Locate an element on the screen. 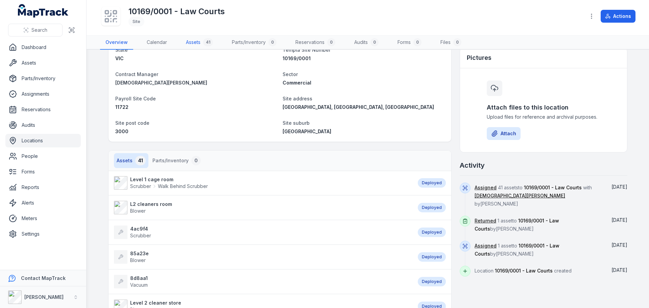 This screenshot has width=649, height=308. time: 8/14/2025, 3:24:20 PM is located at coordinates (619, 187).